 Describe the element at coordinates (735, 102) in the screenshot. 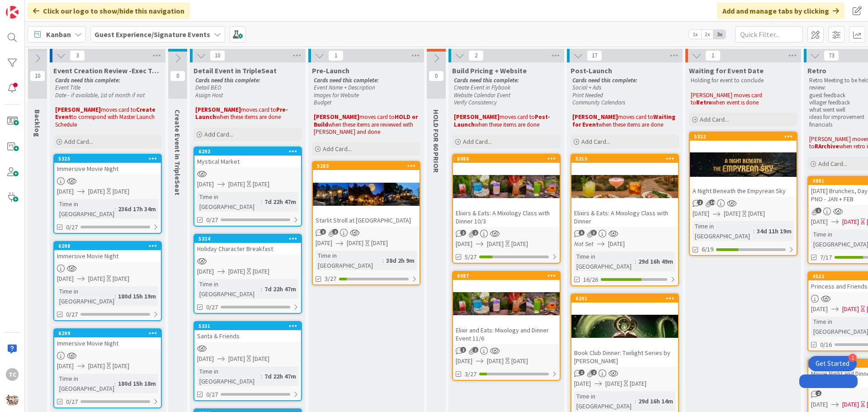

I see `span: when event is done` at that location.